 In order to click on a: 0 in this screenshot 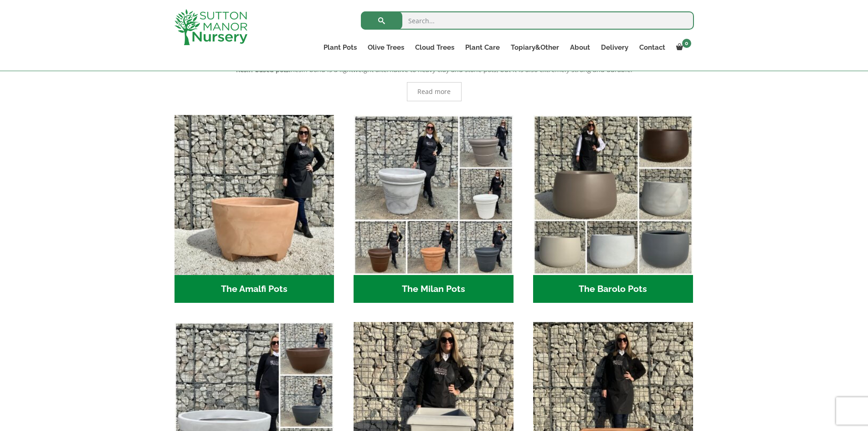, I will do `click(682, 47)`.